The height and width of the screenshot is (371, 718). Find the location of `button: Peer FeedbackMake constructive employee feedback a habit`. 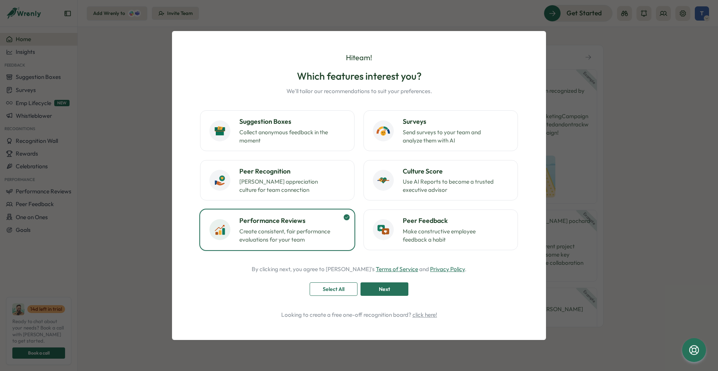

button: Peer FeedbackMake constructive employee feedback a habit is located at coordinates (440, 229).